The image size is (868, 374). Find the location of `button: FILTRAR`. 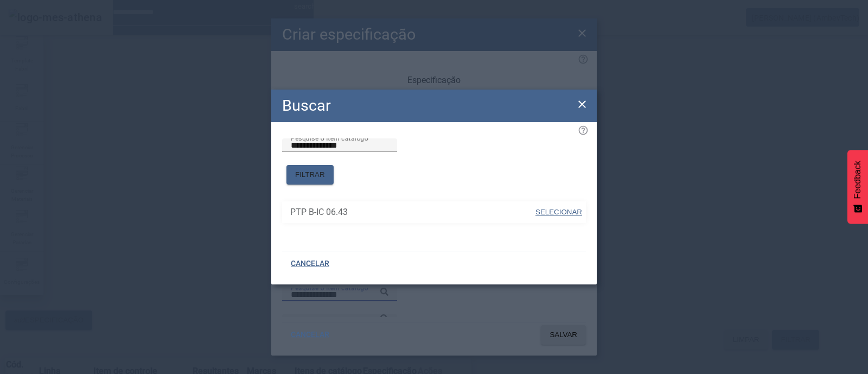

button: FILTRAR is located at coordinates (310, 174).